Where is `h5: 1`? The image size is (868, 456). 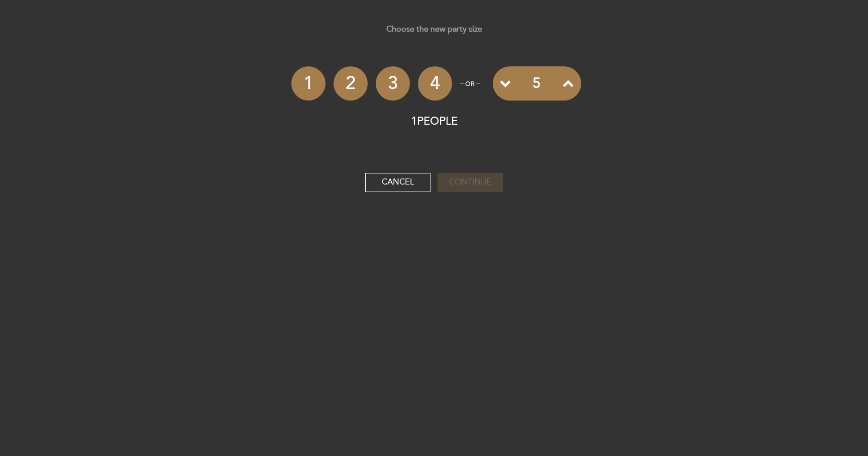
h5: 1 is located at coordinates (434, 122).